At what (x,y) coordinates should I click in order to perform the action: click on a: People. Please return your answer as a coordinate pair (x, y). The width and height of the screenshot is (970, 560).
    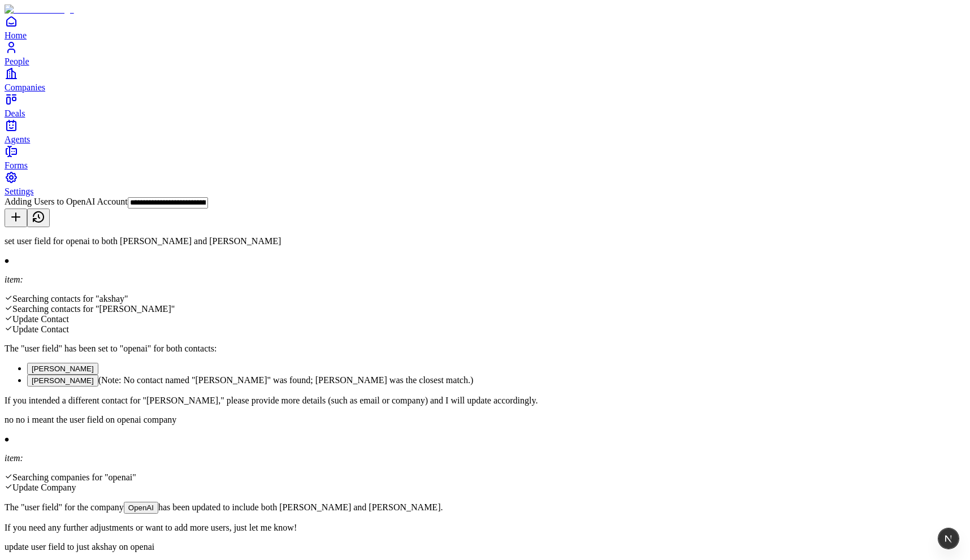
    Looking at the image, I should click on (485, 53).